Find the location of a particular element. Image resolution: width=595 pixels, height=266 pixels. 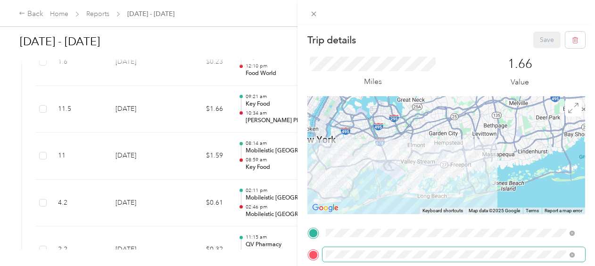

p: Trip details is located at coordinates (332, 40).